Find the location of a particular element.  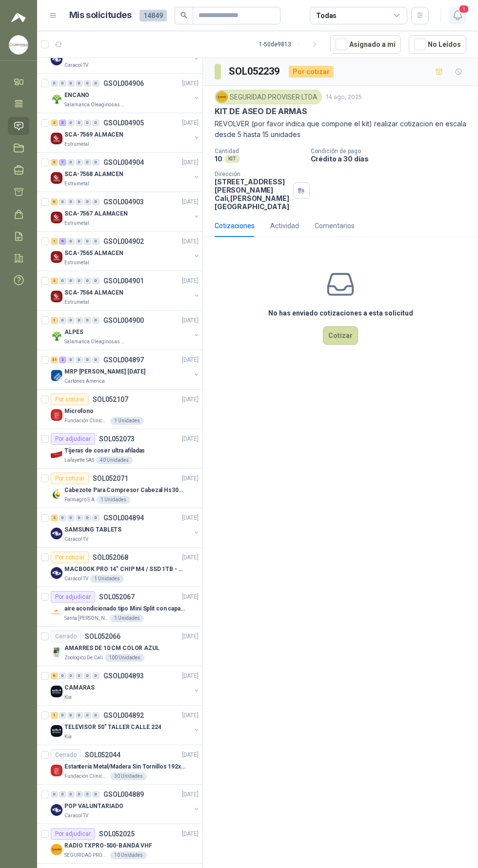

div: Comentarios is located at coordinates (335, 226).